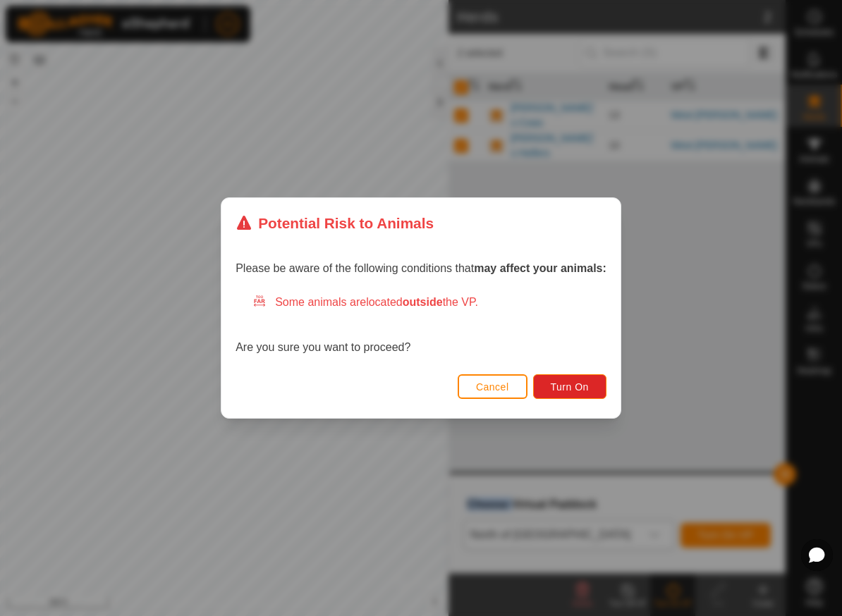 This screenshot has width=842, height=616. Describe the element at coordinates (421, 325) in the screenshot. I see `div: Are you sure you want to proceed?` at that location.